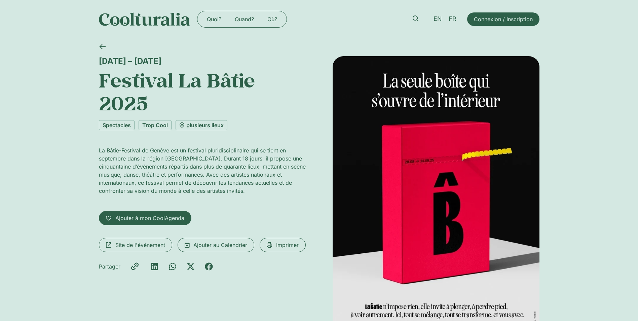  What do you see at coordinates (209, 266) in the screenshot?
I see `div: Partager sur facebook` at bounding box center [209, 266].